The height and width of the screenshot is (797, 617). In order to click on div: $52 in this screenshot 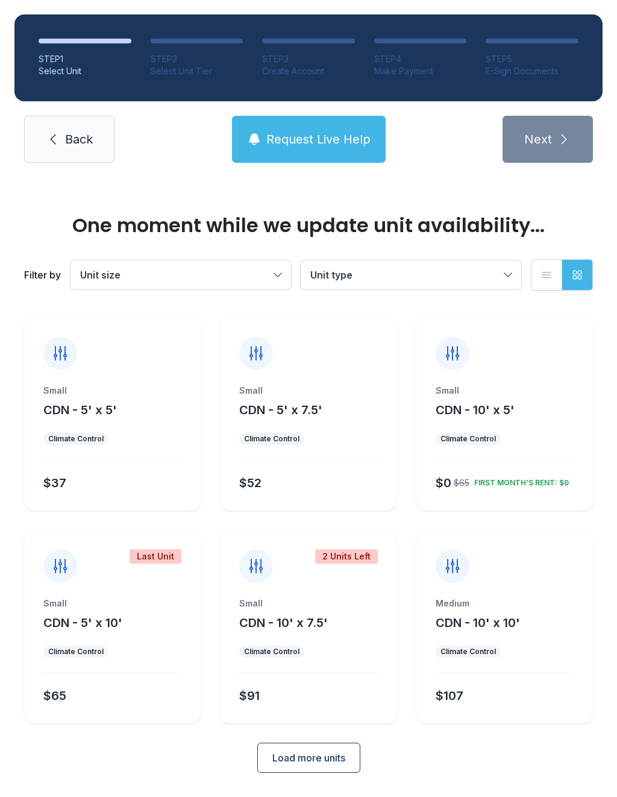, I will do `click(250, 483)`.